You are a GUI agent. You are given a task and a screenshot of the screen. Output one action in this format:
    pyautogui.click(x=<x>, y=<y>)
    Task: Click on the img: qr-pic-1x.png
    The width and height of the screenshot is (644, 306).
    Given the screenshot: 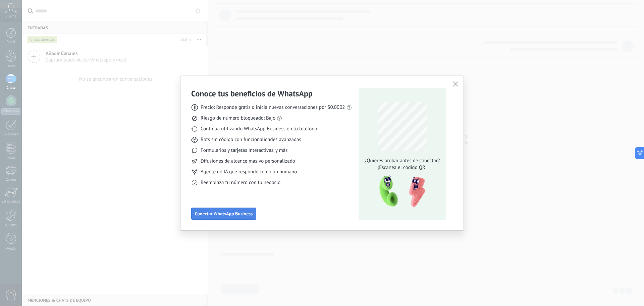 What is the action you would take?
    pyautogui.click(x=400, y=192)
    